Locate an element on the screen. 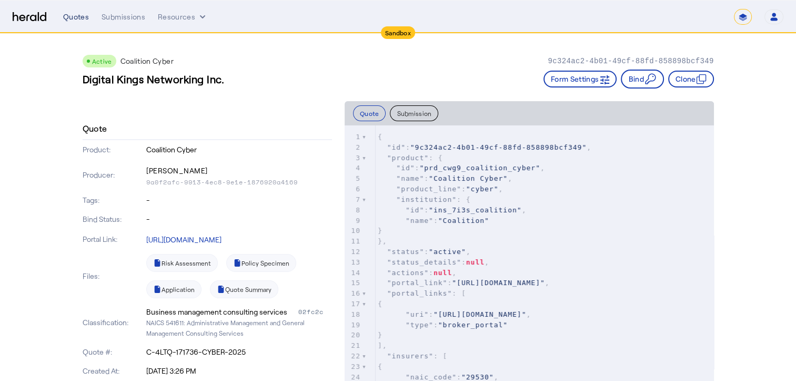  div: Business management consulting services is located at coordinates (217, 312).